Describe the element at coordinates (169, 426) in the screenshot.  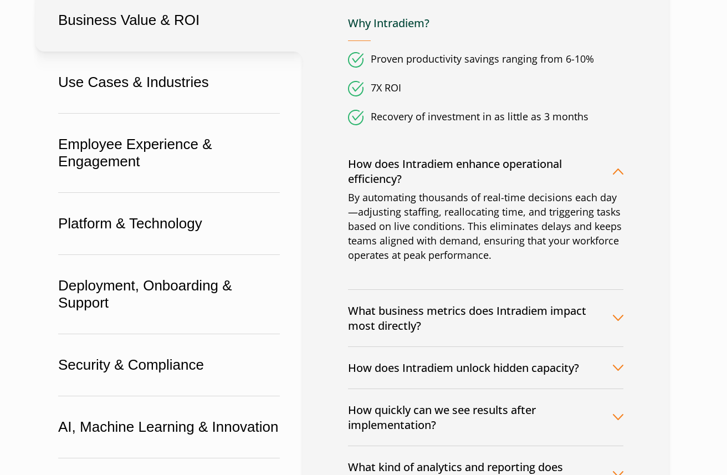
I see `button: AI, Machine Learning & Innovation` at that location.